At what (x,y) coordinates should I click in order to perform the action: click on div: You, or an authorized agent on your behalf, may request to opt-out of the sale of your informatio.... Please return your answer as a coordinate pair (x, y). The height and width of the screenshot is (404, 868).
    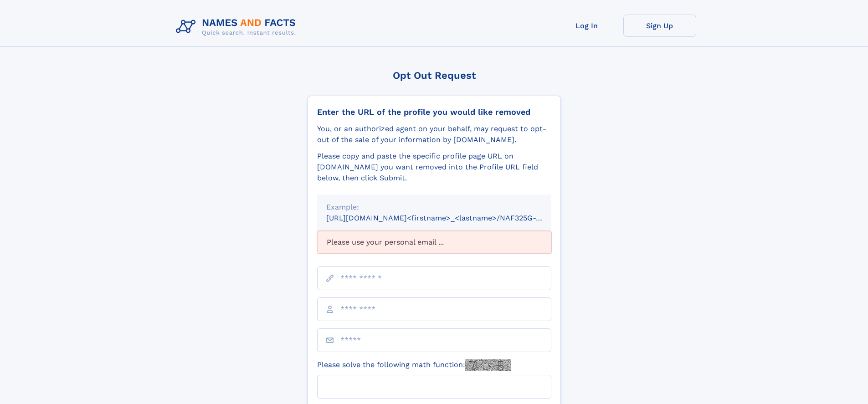
    Looking at the image, I should click on (434, 135).